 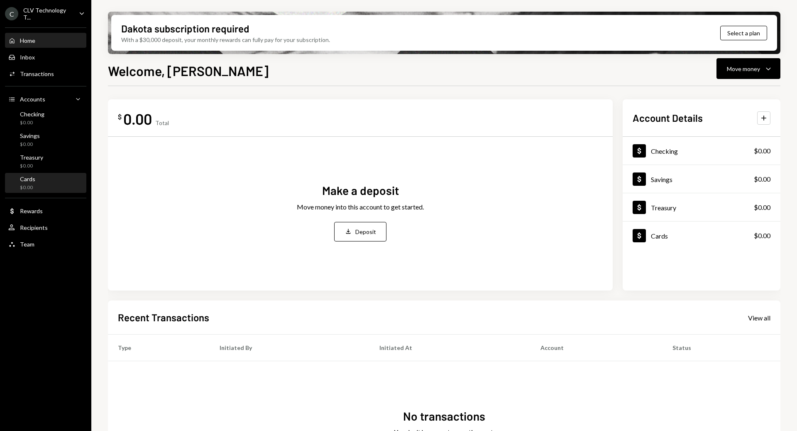 What do you see at coordinates (360, 231) in the screenshot?
I see `button: Deposit` at bounding box center [360, 231].